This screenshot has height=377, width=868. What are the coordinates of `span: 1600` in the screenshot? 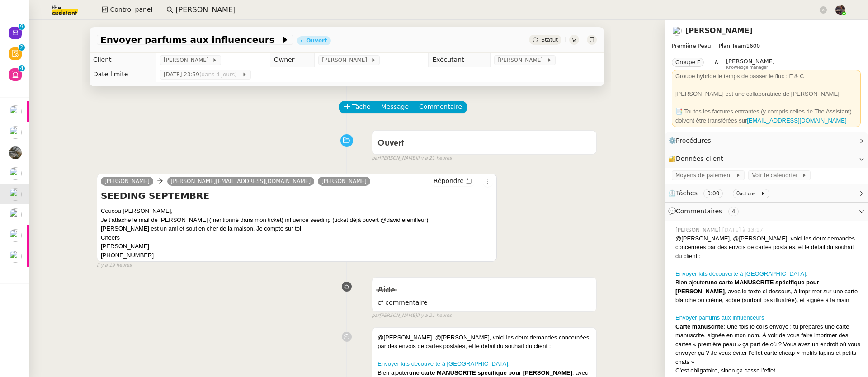 It's located at (753, 46).